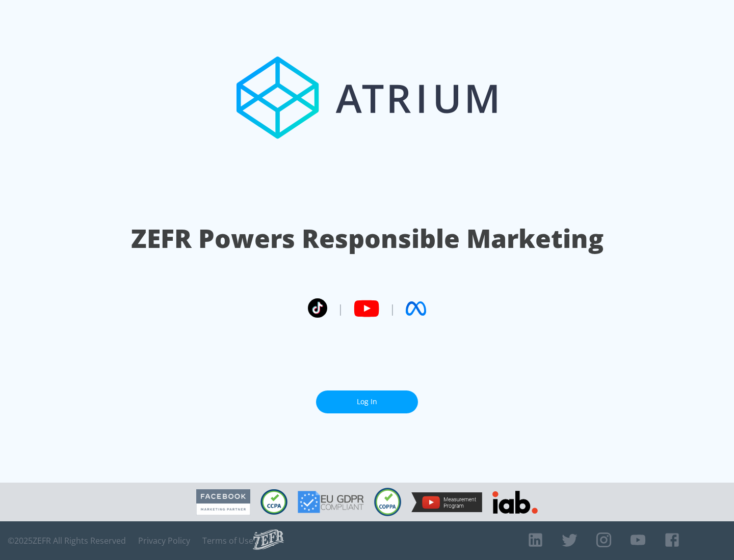 This screenshot has width=734, height=560. I want to click on a: Privacy Policy, so click(164, 541).